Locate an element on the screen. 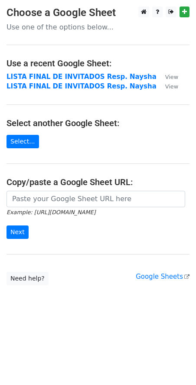 Image resolution: width=196 pixels, height=385 pixels. h4: Copy/paste a Google Sheet URL: is located at coordinates (98, 182).